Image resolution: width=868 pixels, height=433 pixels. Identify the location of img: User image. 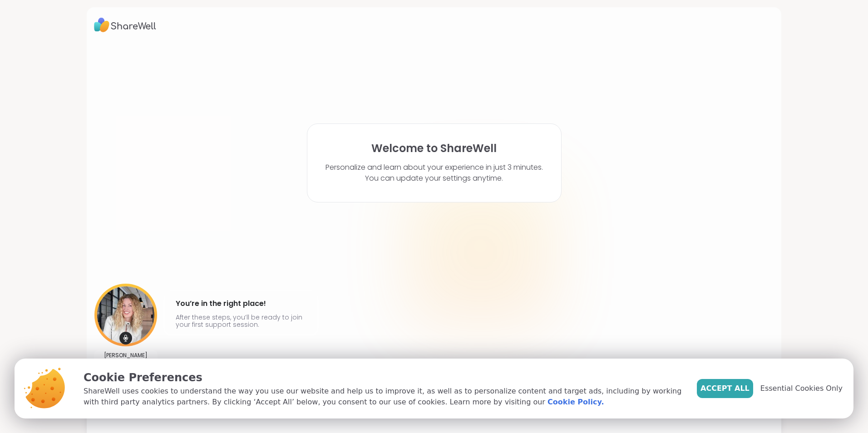
(125, 315).